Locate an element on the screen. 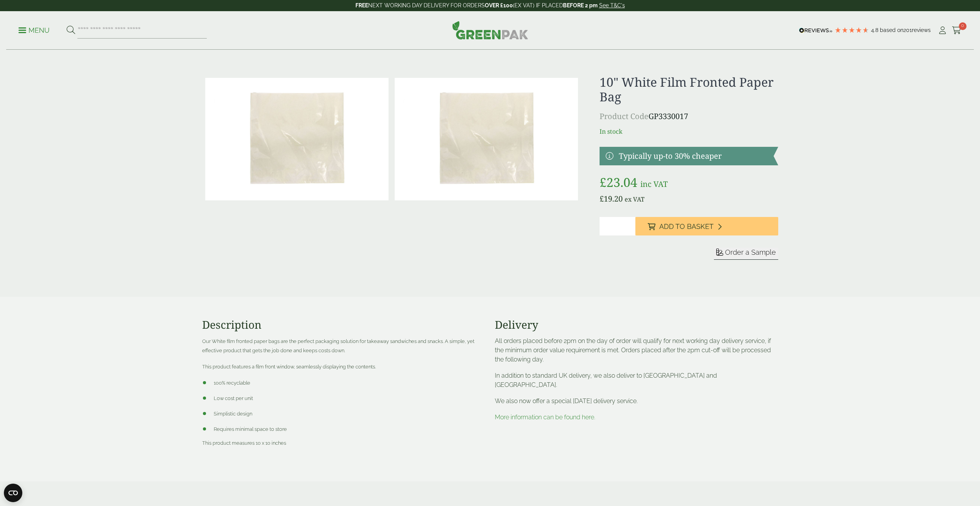  div: 4.79 Stars is located at coordinates (852, 30).